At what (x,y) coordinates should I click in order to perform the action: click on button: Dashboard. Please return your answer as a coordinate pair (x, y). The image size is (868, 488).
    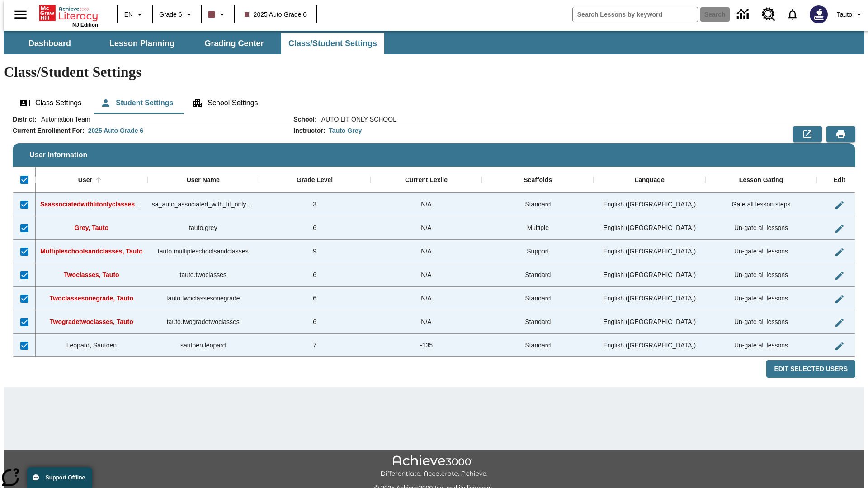
    Looking at the image, I should click on (50, 43).